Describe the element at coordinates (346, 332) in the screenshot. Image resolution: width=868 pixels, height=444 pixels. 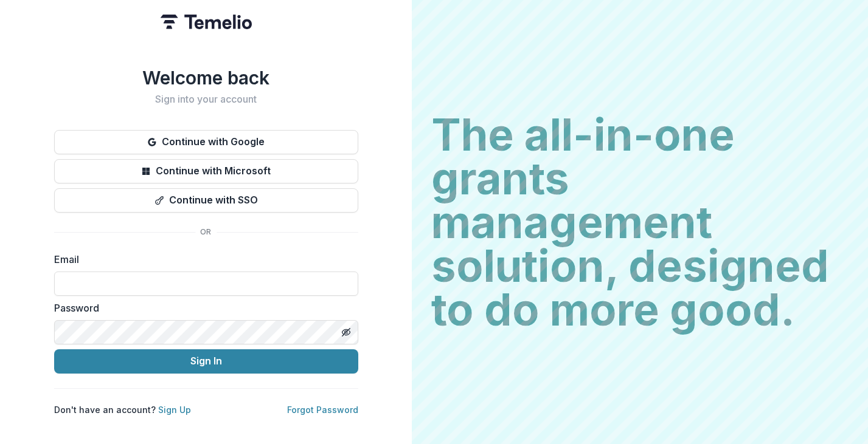
I see `button: Toggle password visibility` at that location.